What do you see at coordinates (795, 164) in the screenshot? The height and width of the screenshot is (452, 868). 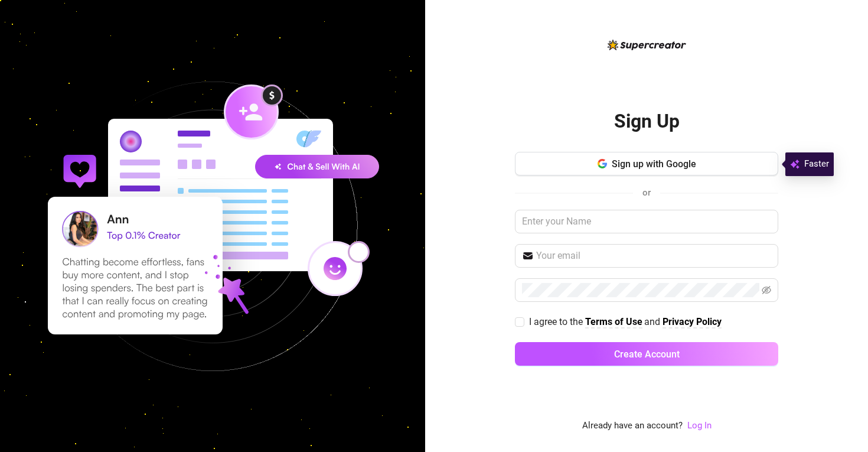 I see `img: svg%3e` at bounding box center [795, 164].